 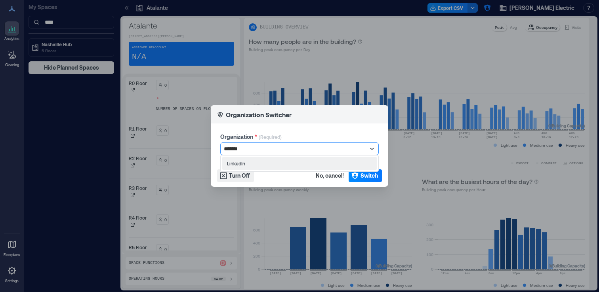 What do you see at coordinates (270, 138) in the screenshot?
I see `p: (Required)` at bounding box center [270, 138].